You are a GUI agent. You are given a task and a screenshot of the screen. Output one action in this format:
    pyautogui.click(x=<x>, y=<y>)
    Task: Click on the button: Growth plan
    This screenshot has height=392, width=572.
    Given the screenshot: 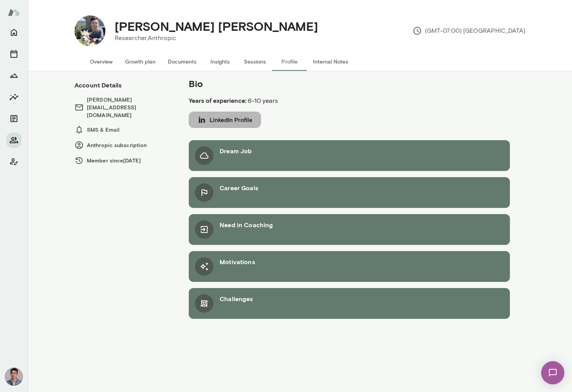 What is the action you would take?
    pyautogui.click(x=140, y=62)
    